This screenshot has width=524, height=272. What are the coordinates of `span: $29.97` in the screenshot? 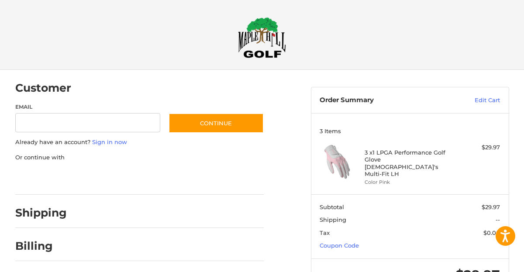 It's located at (491, 207).